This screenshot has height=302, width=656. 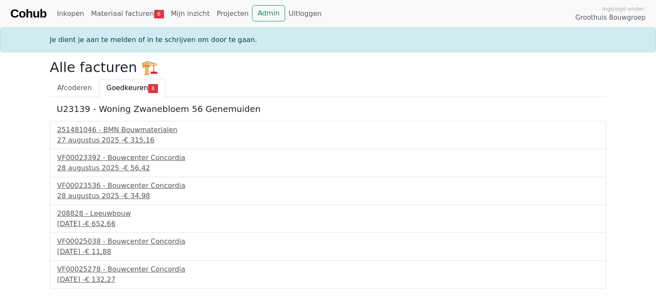 What do you see at coordinates (74, 88) in the screenshot?
I see `span: Afcoderen` at bounding box center [74, 88].